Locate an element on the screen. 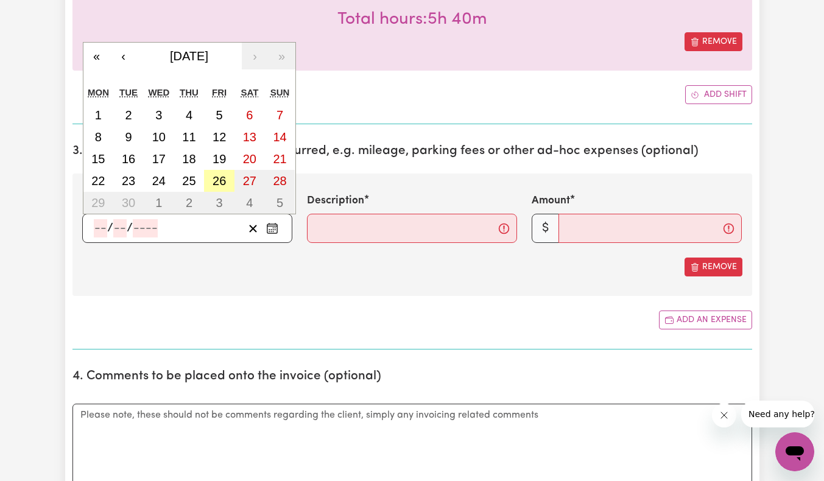  button: 25 September 2025 is located at coordinates (189, 181).